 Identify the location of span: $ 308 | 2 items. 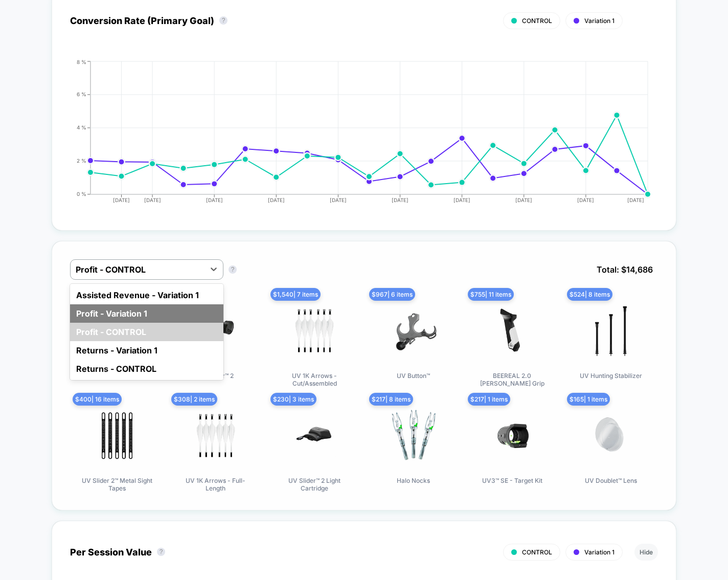
(195, 399).